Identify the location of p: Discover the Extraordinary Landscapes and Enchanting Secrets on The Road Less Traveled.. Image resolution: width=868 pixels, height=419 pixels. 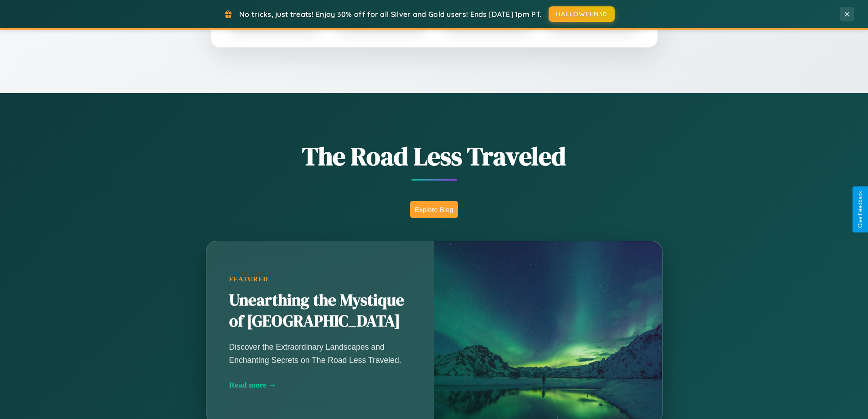
(320, 354).